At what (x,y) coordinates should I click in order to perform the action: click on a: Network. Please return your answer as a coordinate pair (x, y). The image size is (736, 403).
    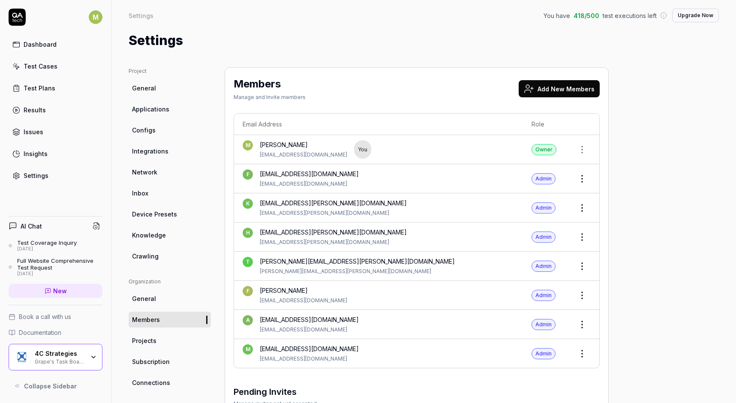
    Looking at the image, I should click on (170, 172).